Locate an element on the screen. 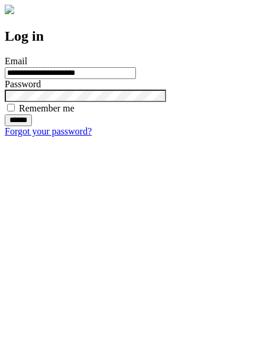 The width and height of the screenshot is (266, 355). img: logo-4e3dc11c47720685a147b03b5a06dd966a58ff35d612b21f08c02c0306f2b779.png is located at coordinates (9, 9).